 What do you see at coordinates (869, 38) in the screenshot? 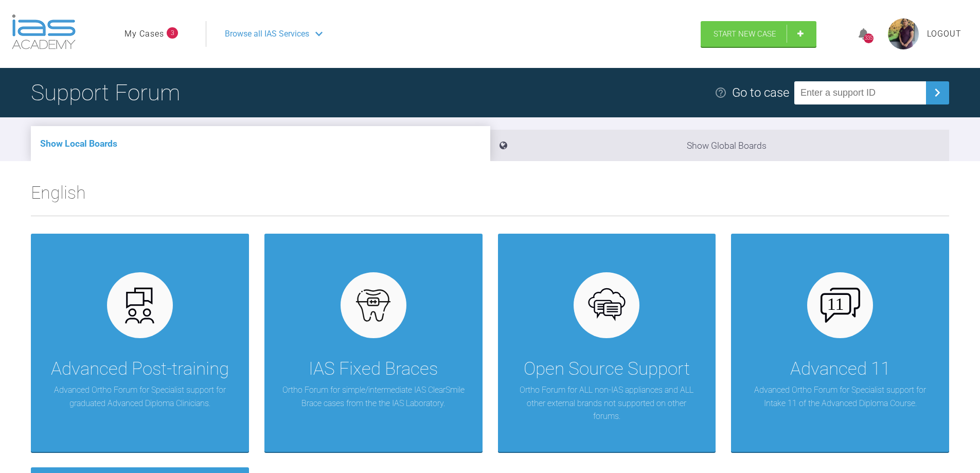
I see `div: 335` at bounding box center [869, 38].